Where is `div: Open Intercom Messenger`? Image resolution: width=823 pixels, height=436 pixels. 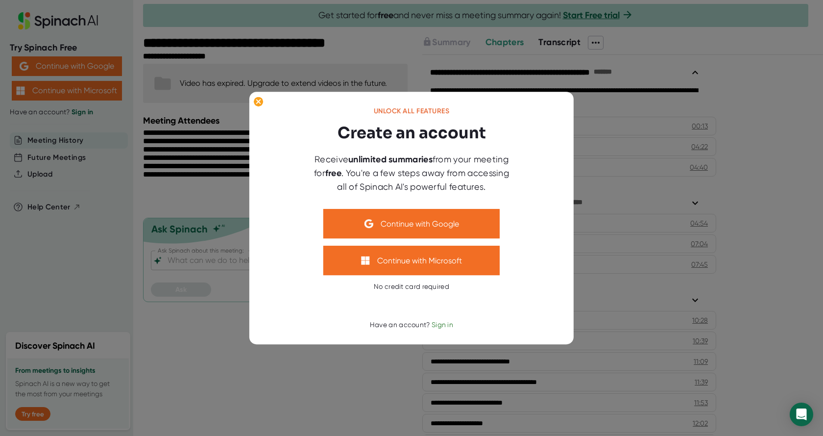
div: Open Intercom Messenger is located at coordinates (801, 414).